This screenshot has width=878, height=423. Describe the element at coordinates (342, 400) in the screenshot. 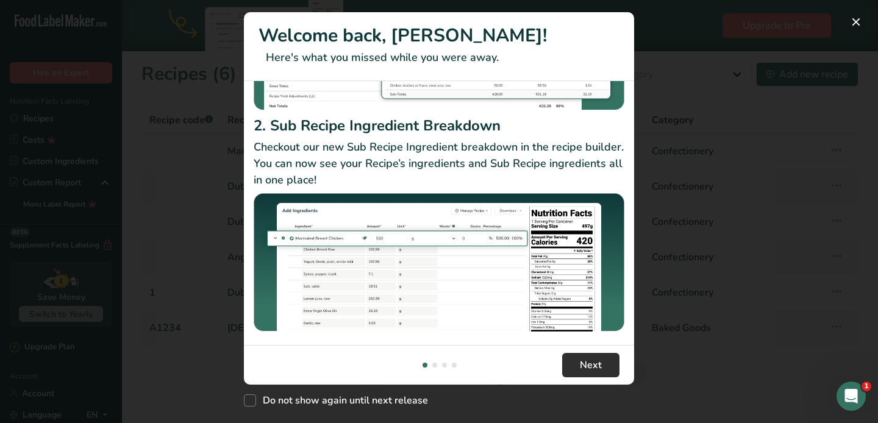

I see `span: Do not show again until next release` at that location.